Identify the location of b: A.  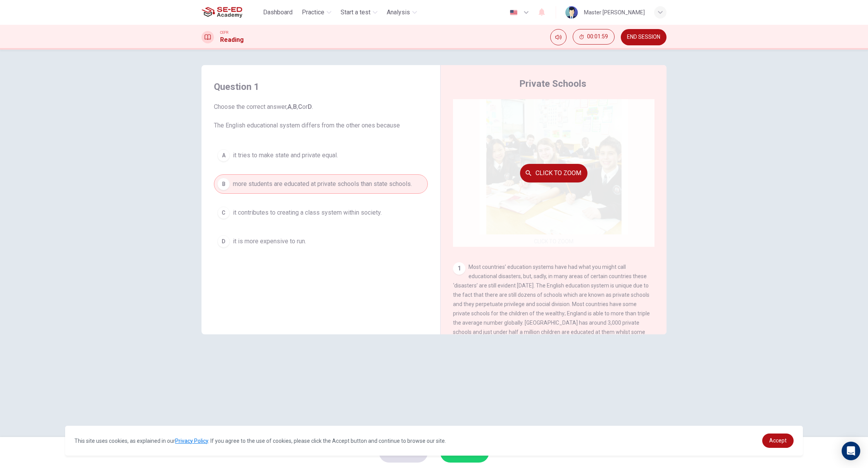
(289, 107).